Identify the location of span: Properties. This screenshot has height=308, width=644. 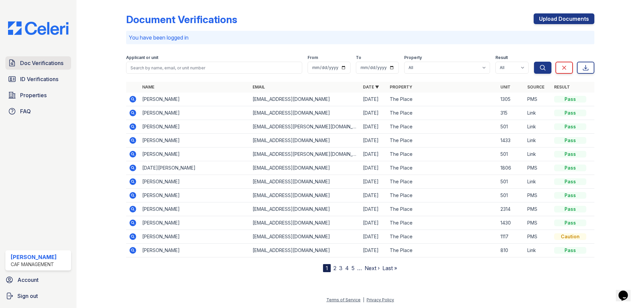
(33, 95).